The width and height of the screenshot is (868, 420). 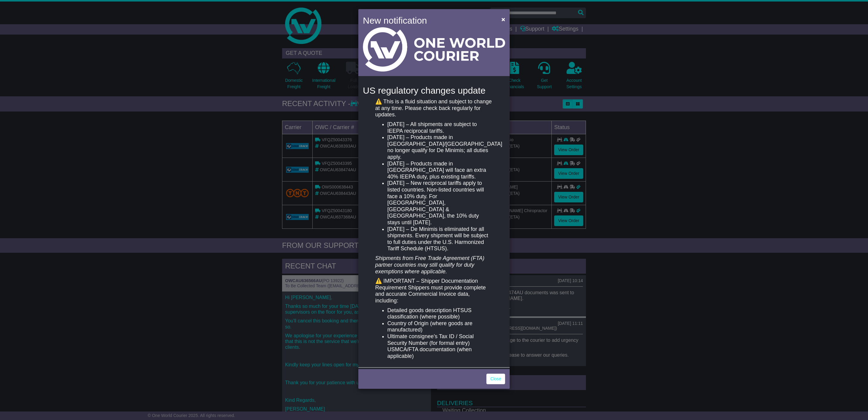 I want to click on em: Shipments from Free Trade Agreement (FTA) partner countries may still qualify for duty exemptions..., so click(x=430, y=264).